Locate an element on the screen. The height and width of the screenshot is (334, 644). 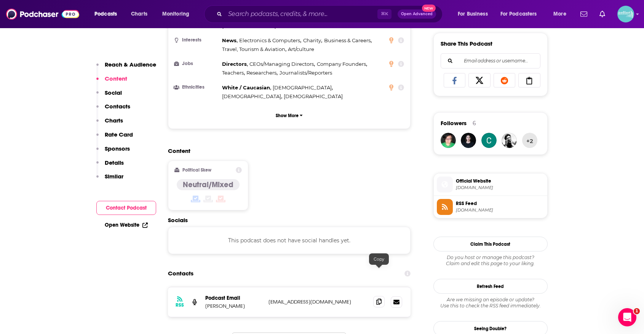
span: Do you host or manage this podcast? is located at coordinates (491, 258).